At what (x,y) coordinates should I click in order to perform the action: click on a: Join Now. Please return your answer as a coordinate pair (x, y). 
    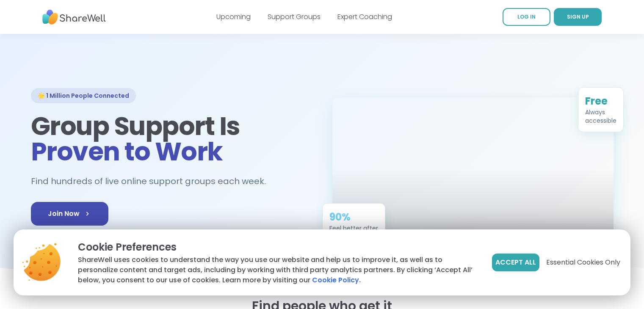
    Looking at the image, I should click on (69, 214).